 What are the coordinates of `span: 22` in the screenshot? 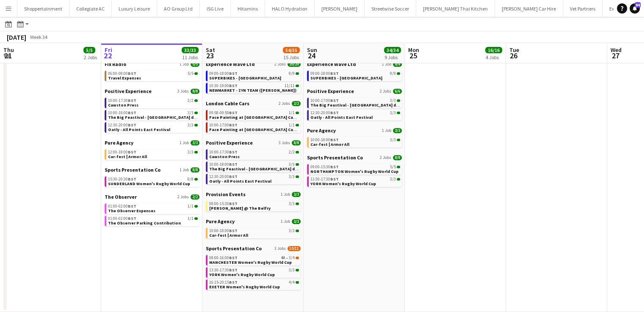 It's located at (107, 56).